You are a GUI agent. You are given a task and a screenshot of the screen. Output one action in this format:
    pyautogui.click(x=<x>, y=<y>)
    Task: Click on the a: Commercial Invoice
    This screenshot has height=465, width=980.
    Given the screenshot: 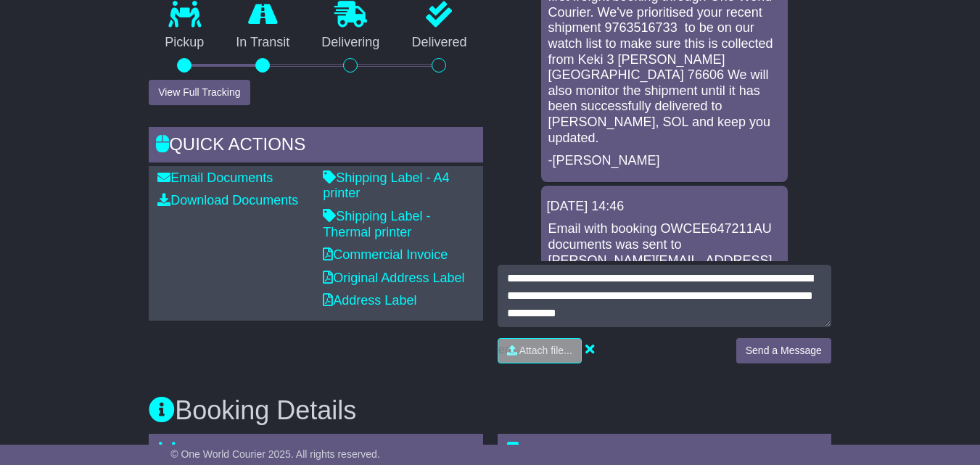 What is the action you would take?
    pyautogui.click(x=385, y=254)
    